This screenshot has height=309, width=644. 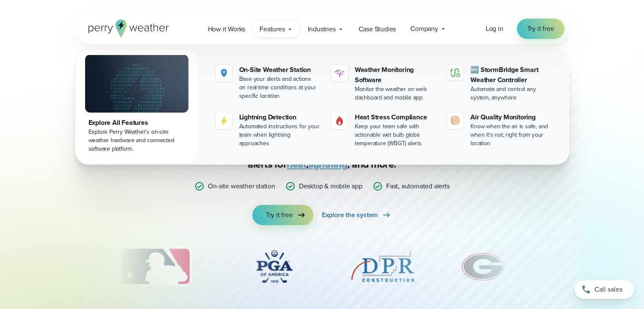 I want to click on a: Log in, so click(x=494, y=29).